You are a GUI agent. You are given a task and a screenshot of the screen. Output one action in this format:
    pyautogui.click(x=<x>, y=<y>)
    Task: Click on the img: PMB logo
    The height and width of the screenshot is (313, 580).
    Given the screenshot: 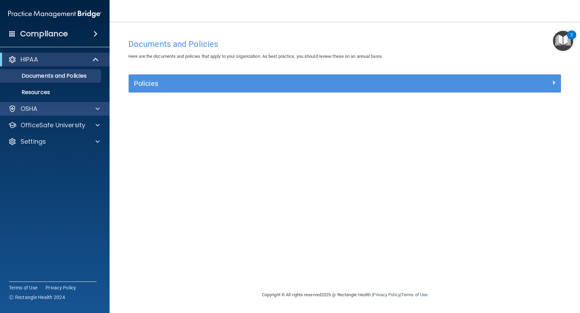 What is the action you would take?
    pyautogui.click(x=55, y=14)
    